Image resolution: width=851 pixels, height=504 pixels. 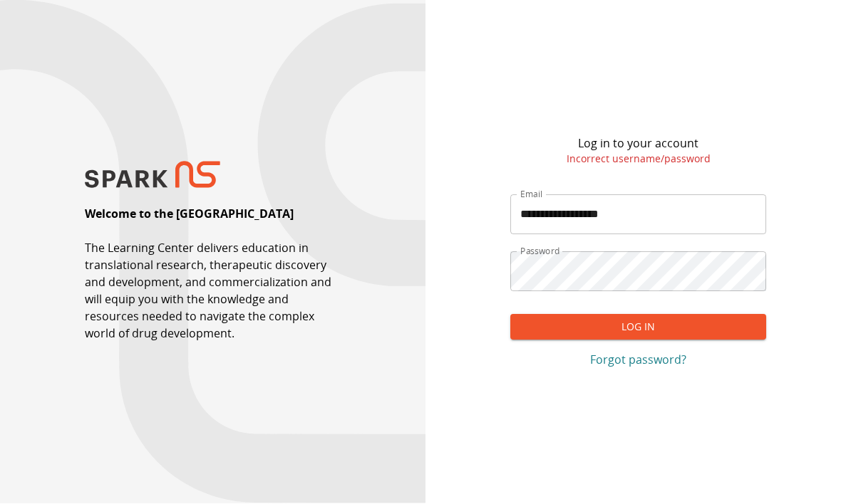 I want to click on p: Incorrect username/password, so click(x=638, y=160).